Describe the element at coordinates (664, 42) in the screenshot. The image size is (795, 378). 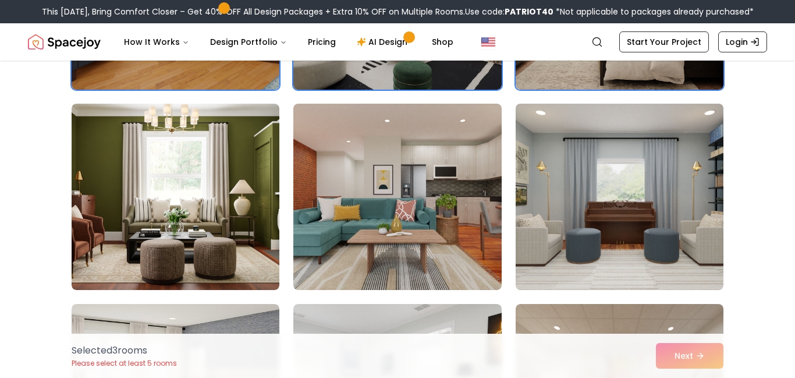
I see `a: Start Your Project` at that location.